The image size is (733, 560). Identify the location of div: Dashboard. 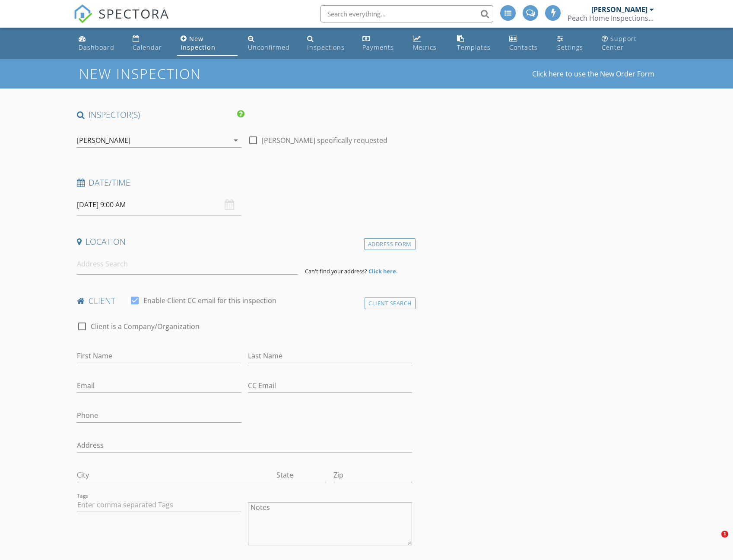
(96, 47).